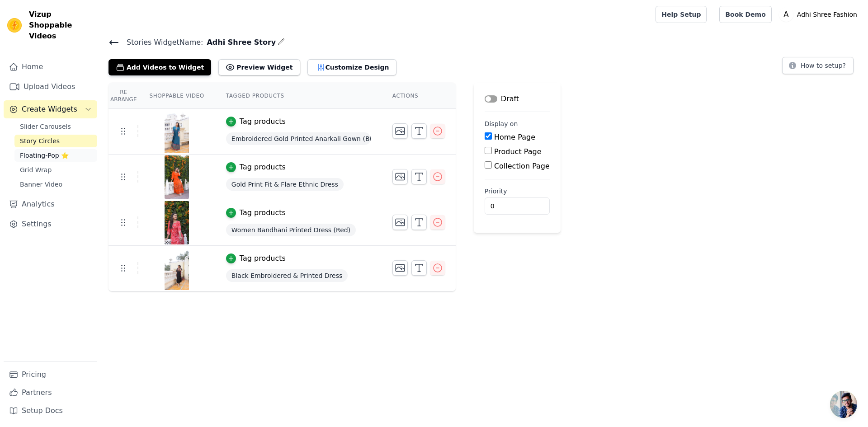  I want to click on label: Collection Page, so click(521, 166).